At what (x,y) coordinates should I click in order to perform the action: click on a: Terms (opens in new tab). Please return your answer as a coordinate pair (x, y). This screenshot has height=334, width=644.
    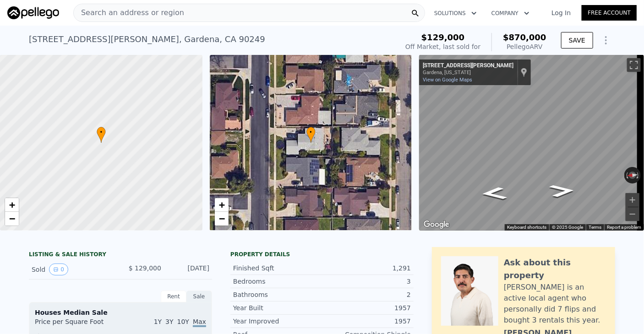
    Looking at the image, I should click on (595, 227).